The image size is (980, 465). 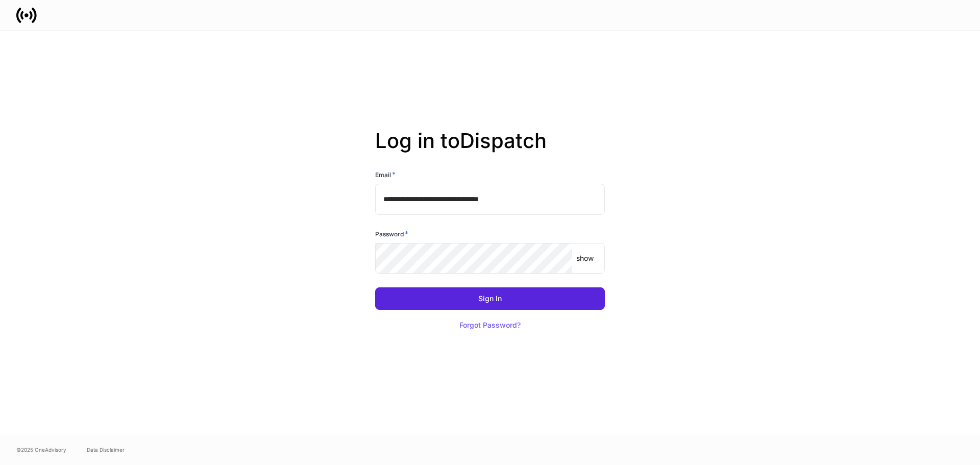 What do you see at coordinates (391, 234) in the screenshot?
I see `h6: Password` at bounding box center [391, 234].